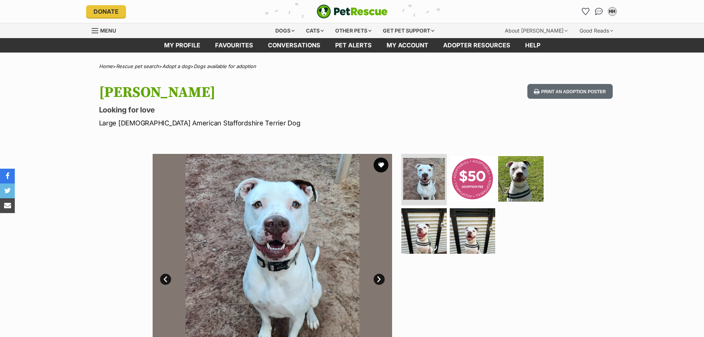 The width and height of the screenshot is (704, 337). What do you see at coordinates (225, 66) in the screenshot?
I see `a: Dogs available for adoption` at bounding box center [225, 66].